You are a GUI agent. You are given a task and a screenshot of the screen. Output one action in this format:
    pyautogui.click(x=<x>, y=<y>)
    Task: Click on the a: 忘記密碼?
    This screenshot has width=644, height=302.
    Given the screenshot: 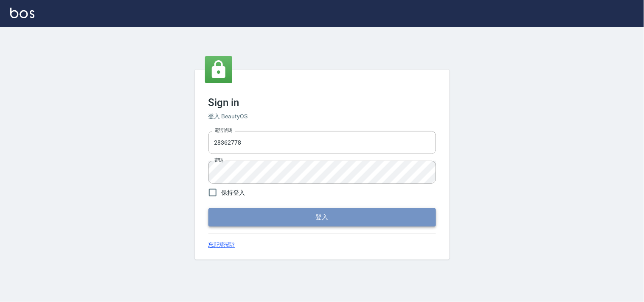 What is the action you would take?
    pyautogui.click(x=221, y=245)
    